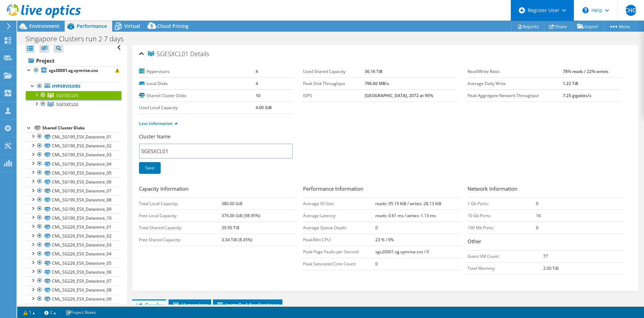 The width and height of the screenshot is (644, 318). Describe the element at coordinates (551, 268) in the screenshot. I see `b: 2.00 TiB` at that location.